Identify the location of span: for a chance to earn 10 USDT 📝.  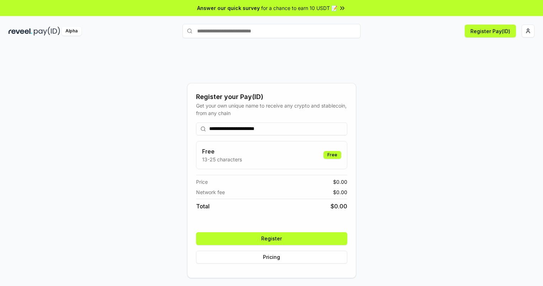
(299, 8).